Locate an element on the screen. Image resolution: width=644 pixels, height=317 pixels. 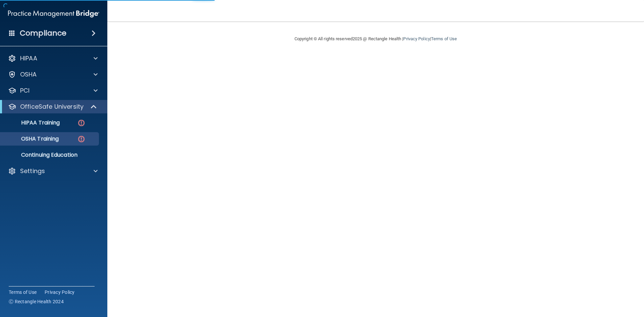
a: PCI is located at coordinates (53, 90).